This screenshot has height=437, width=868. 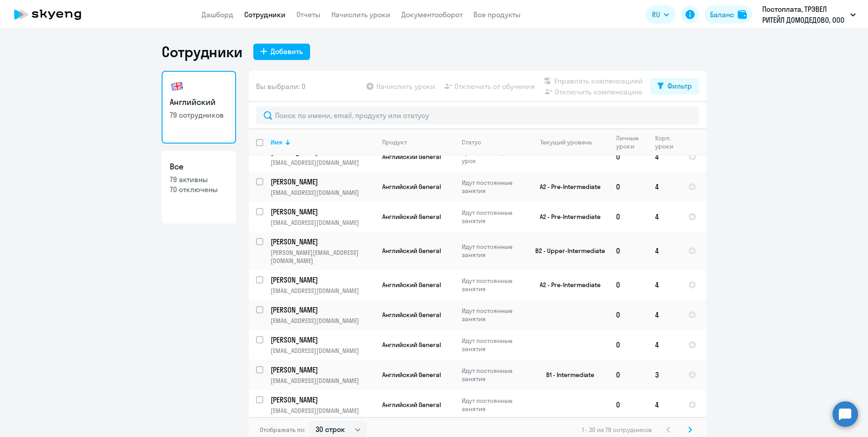 What do you see at coordinates (199, 187) in the screenshot?
I see `a: Все79 активны70 отключены` at bounding box center [199, 187].